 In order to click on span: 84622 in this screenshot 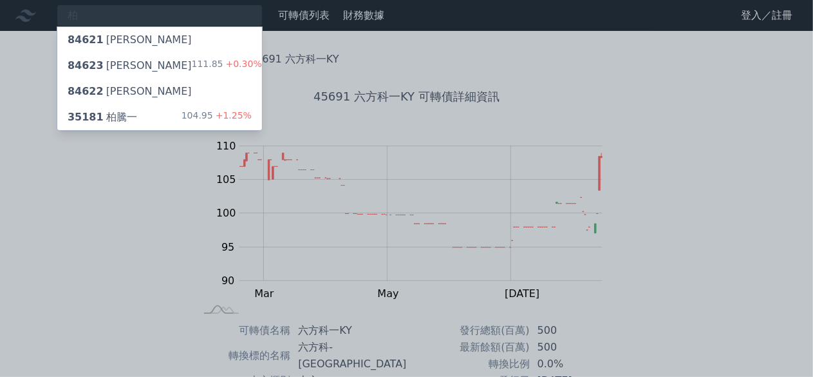, I will do `click(86, 91)`.